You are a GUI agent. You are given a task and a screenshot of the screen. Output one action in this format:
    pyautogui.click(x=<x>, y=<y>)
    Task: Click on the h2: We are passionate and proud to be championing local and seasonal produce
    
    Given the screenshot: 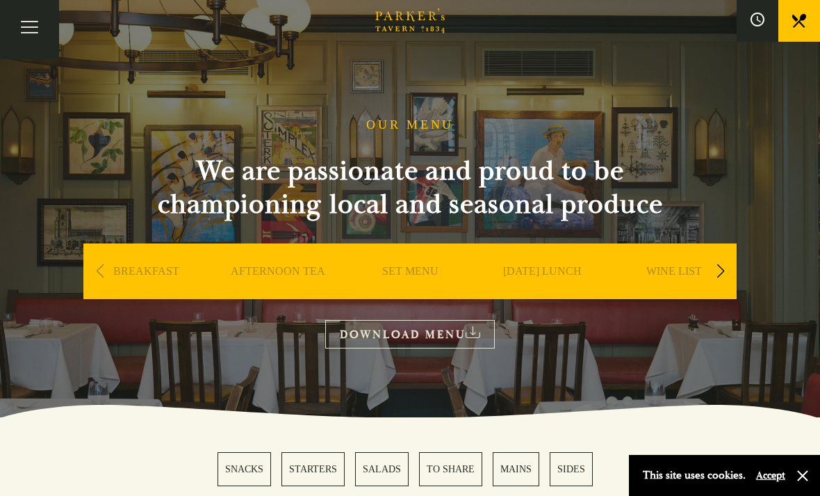 What is the action you would take?
    pyautogui.click(x=410, y=188)
    